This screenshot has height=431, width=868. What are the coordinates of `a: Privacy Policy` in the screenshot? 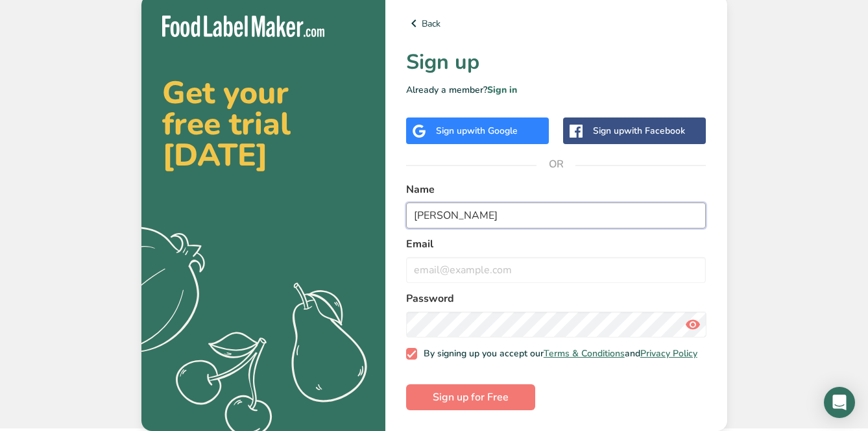 It's located at (669, 353).